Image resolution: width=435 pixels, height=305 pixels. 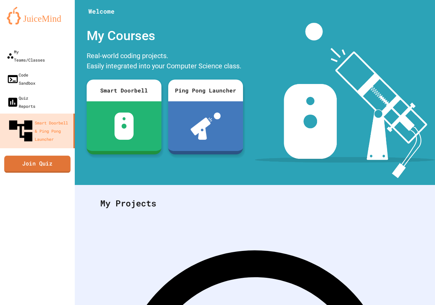 What do you see at coordinates (165, 62) in the screenshot?
I see `div: Real-world coding projects. Easily integrated into your Computer Science class.` at bounding box center [165, 62].